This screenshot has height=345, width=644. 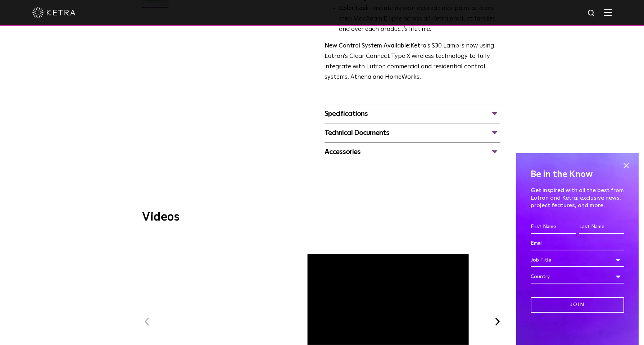 What do you see at coordinates (578, 305) in the screenshot?
I see `input: Join` at bounding box center [578, 305].